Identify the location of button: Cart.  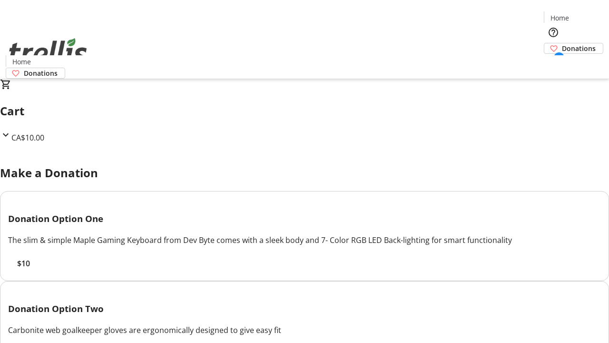
(554, 63).